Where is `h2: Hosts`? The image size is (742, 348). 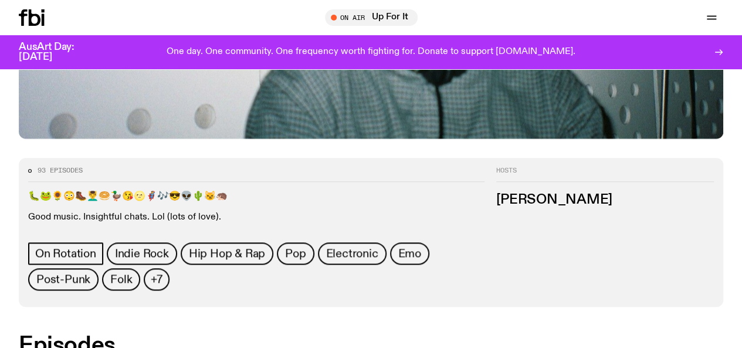
h2: Hosts is located at coordinates (605, 174).